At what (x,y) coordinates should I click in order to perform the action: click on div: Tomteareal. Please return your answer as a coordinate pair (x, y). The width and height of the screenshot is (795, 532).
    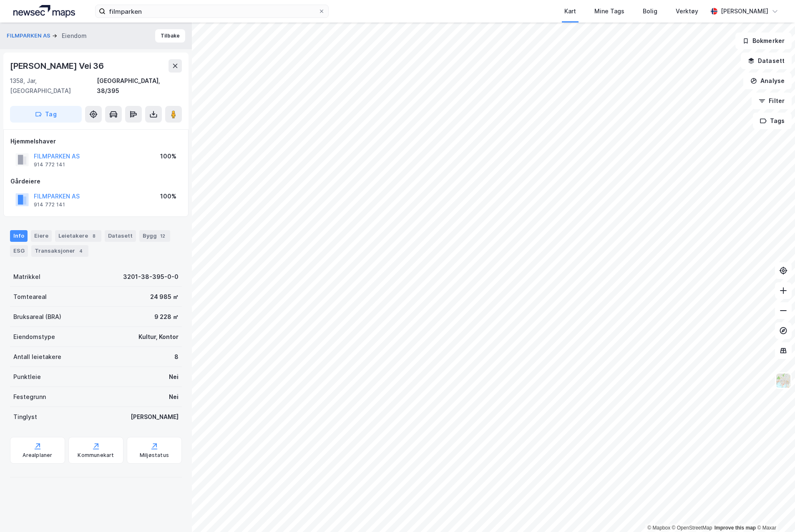
    Looking at the image, I should click on (30, 297).